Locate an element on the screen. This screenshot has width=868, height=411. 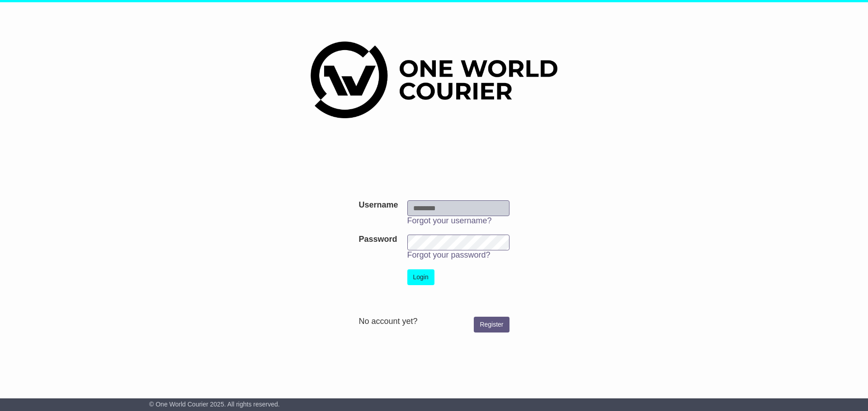
a: Forgot your username? is located at coordinates (449, 220).